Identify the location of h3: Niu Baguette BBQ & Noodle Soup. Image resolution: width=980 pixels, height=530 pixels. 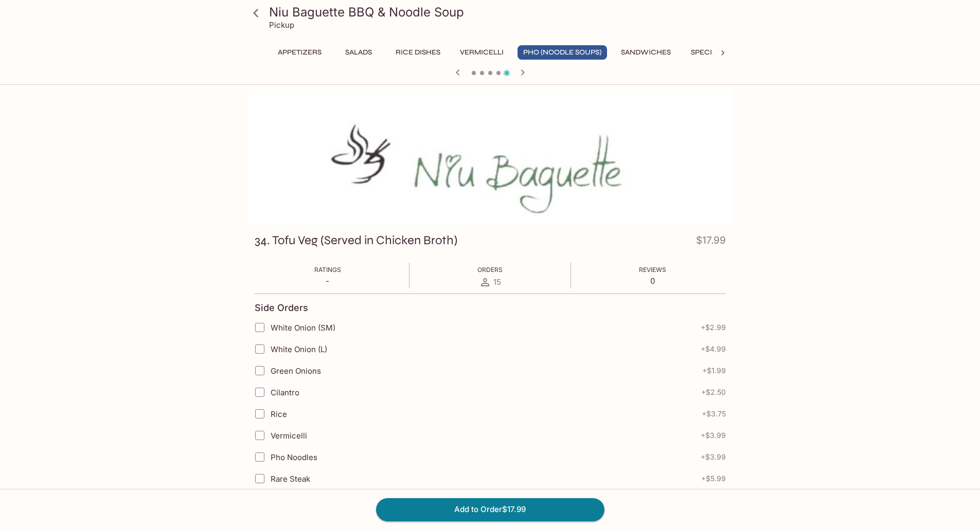
(499, 12).